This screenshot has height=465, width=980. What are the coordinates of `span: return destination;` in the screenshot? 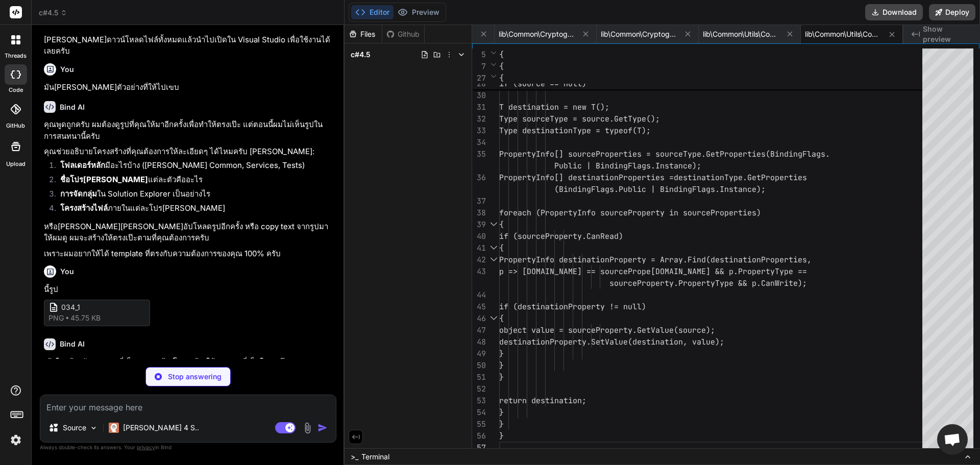 It's located at (542, 400).